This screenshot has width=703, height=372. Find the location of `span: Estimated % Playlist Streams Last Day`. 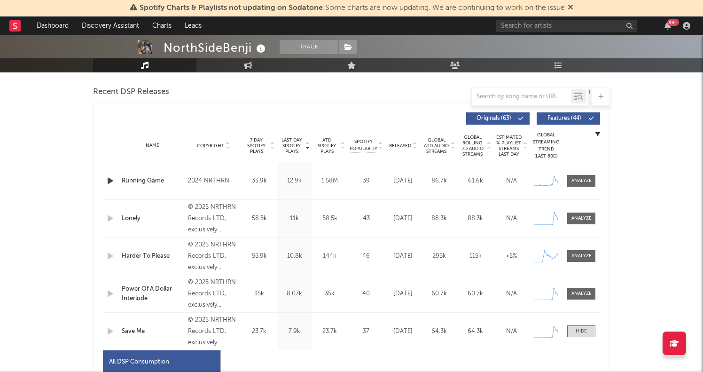

span: Estimated % Playlist Streams Last Day is located at coordinates (508, 146).